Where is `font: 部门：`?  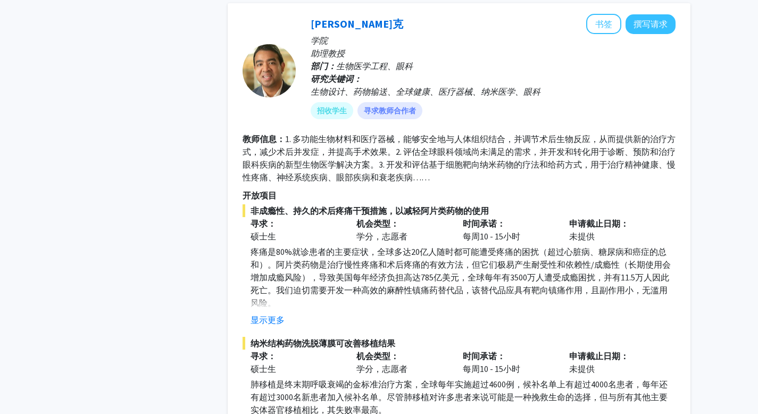
font: 部门： is located at coordinates (324, 66).